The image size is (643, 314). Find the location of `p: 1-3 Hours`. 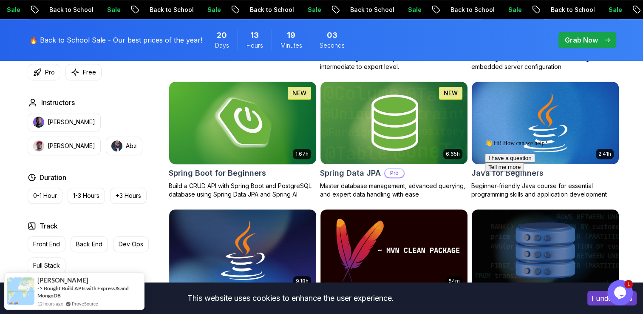

p: 1-3 Hours is located at coordinates (86, 195).